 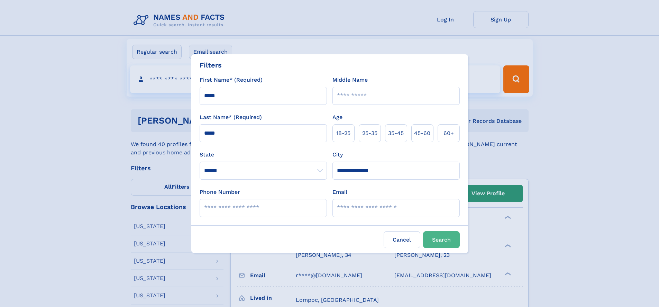 I want to click on div: Filters, so click(x=211, y=65).